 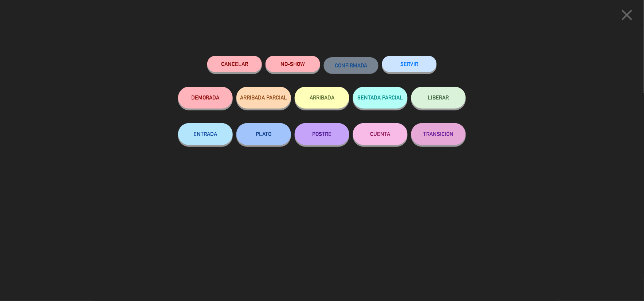 What do you see at coordinates (409, 64) in the screenshot?
I see `button: SERVIR` at bounding box center [409, 64].